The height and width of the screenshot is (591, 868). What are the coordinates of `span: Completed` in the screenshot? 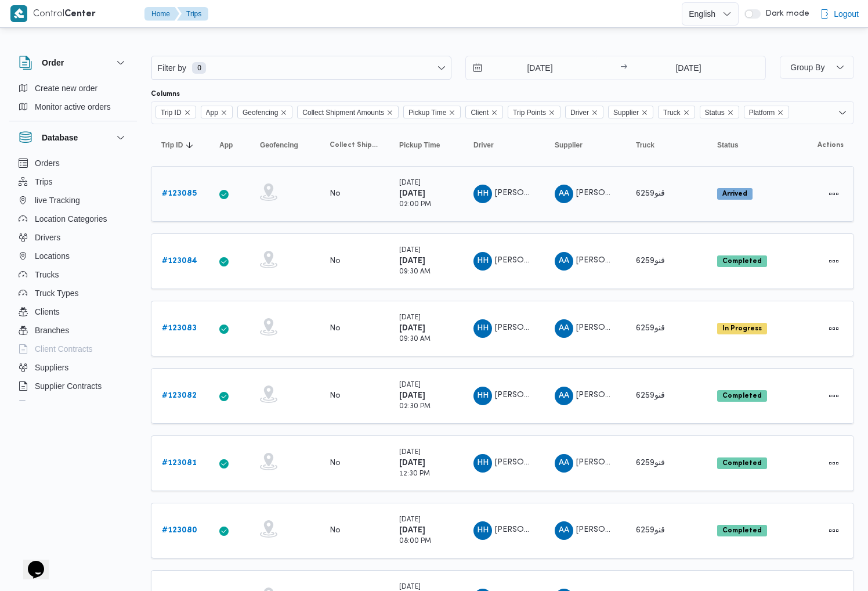 It's located at (741, 531).